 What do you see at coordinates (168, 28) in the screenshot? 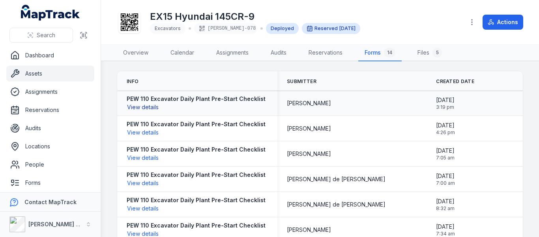
I see `span: Excavators` at bounding box center [168, 28].